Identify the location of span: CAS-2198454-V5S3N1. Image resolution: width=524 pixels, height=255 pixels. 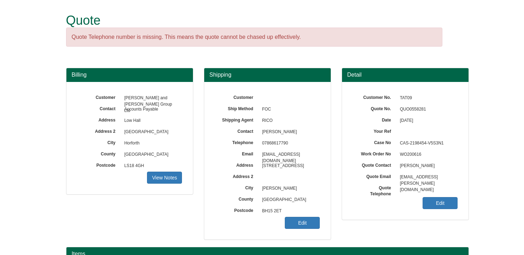
(427, 144).